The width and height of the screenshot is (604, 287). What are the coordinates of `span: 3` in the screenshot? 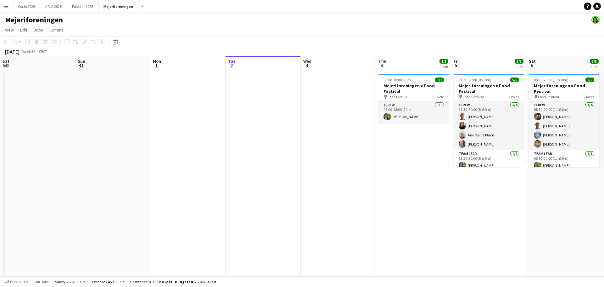 It's located at (307, 65).